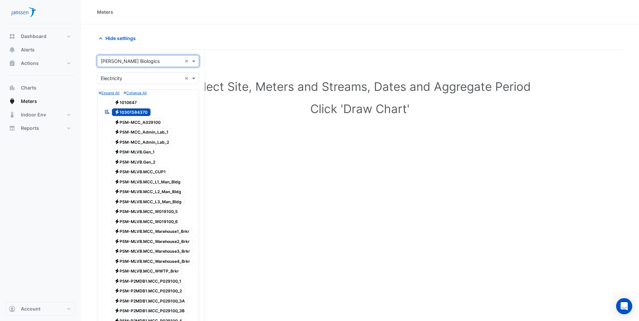 The image size is (639, 321). Describe the element at coordinates (135, 162) in the screenshot. I see `span: PSM-MLVB.Gen_2` at that location.